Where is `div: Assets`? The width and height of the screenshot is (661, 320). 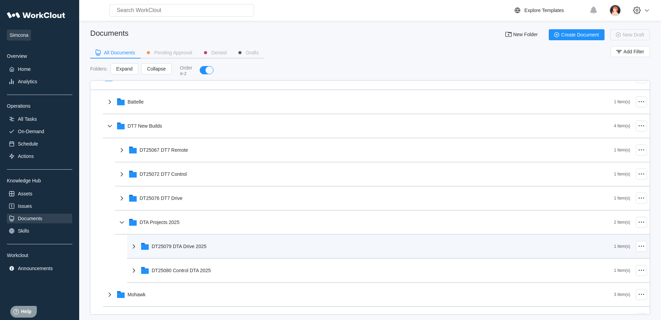 div: Assets is located at coordinates (25, 194).